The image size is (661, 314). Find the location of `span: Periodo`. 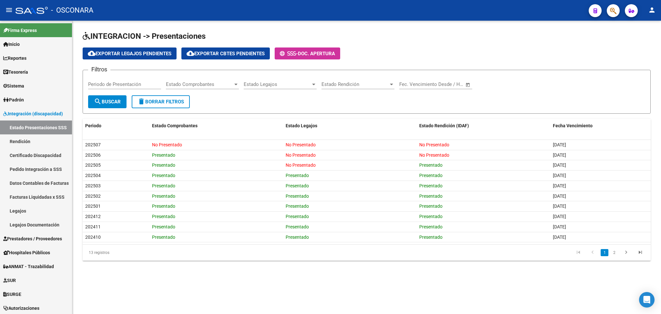

span: Periodo is located at coordinates (93, 126).